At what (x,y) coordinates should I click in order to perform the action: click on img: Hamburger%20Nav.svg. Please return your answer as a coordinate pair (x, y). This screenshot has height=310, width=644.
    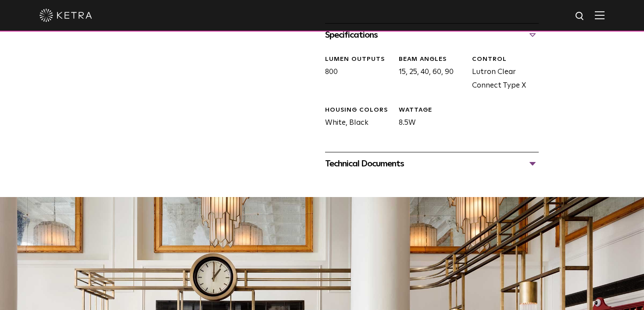
    Looking at the image, I should click on (599, 15).